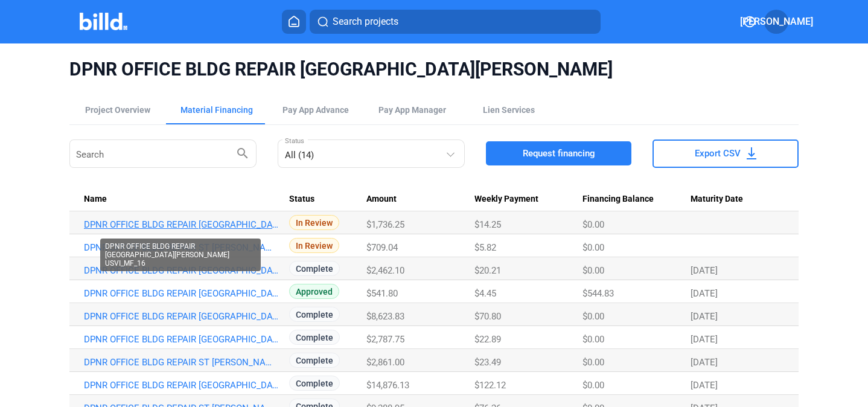 This screenshot has width=868, height=407. I want to click on div: Maturity Date, so click(737, 200).